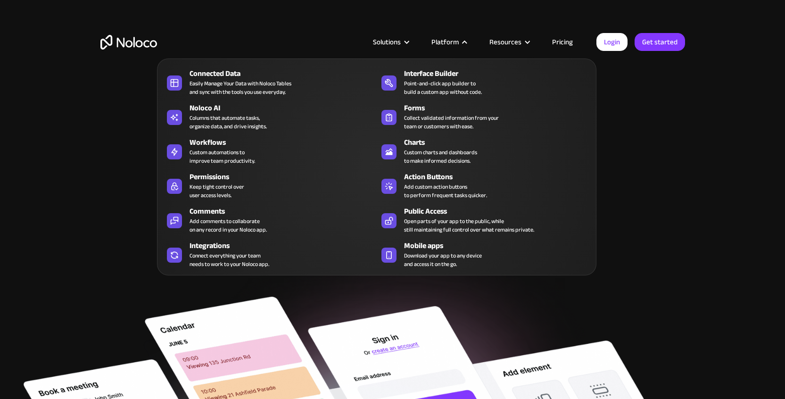 The width and height of the screenshot is (785, 399). I want to click on a: PermissionsKeep tight control overuser access levels., so click(269, 185).